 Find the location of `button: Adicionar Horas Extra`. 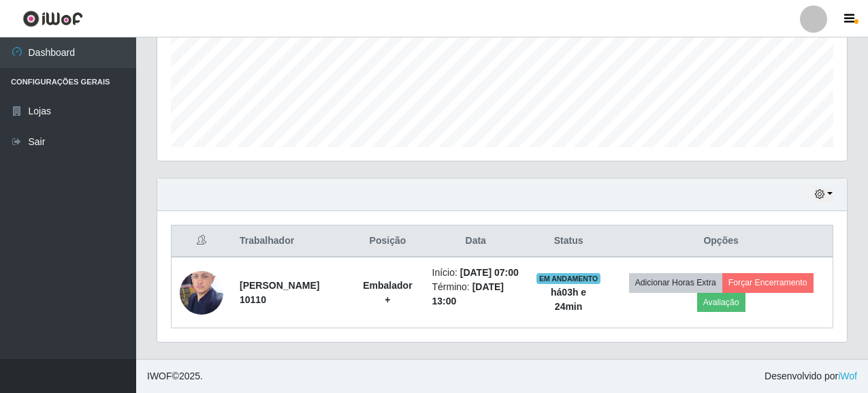

button: Adicionar Horas Extra is located at coordinates (675, 283).